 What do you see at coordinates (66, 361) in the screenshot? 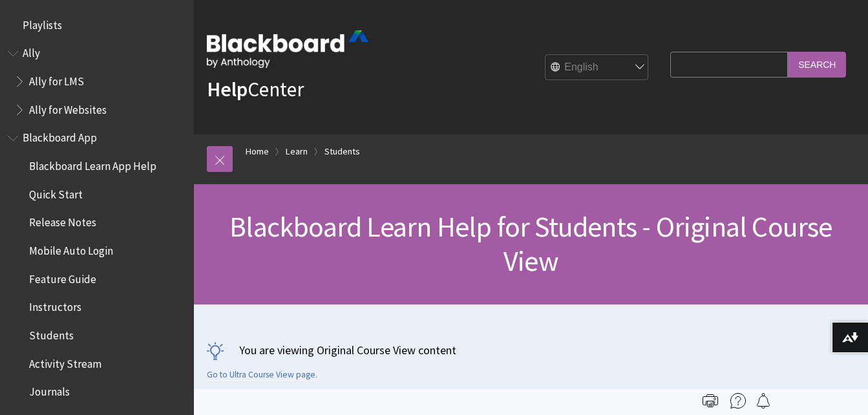
I see `span: Activity Stream` at bounding box center [66, 361].